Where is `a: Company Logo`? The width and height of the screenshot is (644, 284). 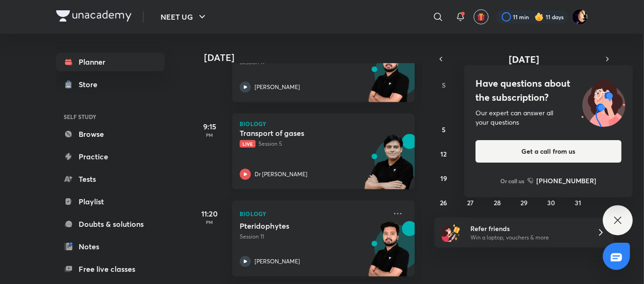
a: Company Logo is located at coordinates (94, 17).